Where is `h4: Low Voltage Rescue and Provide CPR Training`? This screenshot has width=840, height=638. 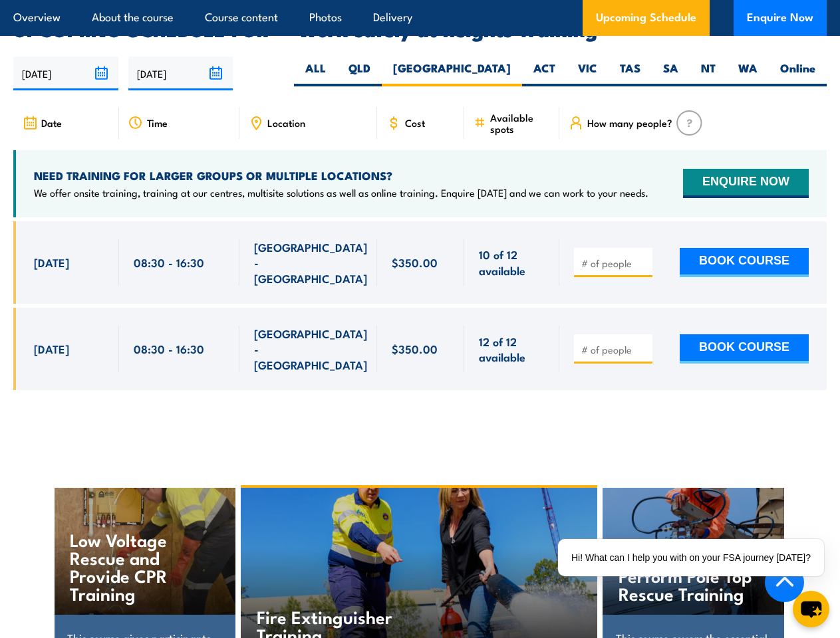
h4: Low Voltage Rescue and Provide CPR Training is located at coordinates (139, 567).